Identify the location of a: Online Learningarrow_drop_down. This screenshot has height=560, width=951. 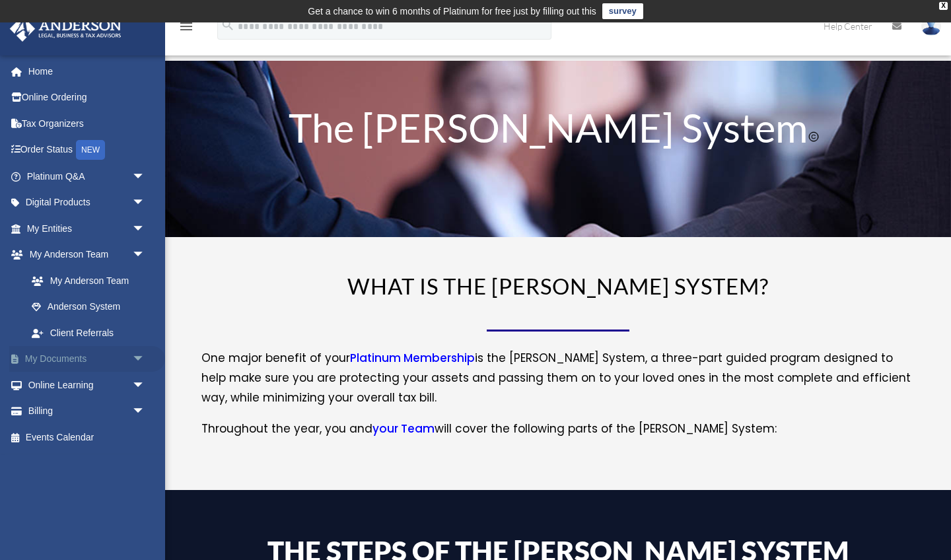
(87, 385).